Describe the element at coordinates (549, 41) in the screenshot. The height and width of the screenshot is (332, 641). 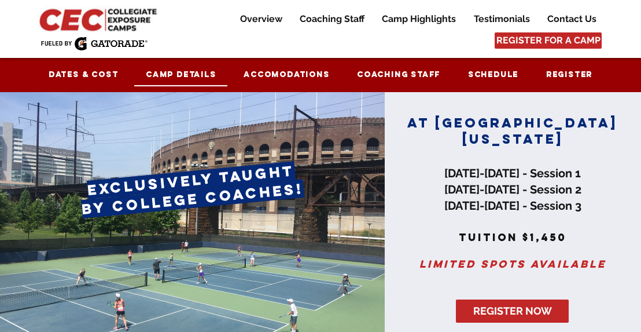
I see `span: REGISTER FOR A CAMP` at that location.